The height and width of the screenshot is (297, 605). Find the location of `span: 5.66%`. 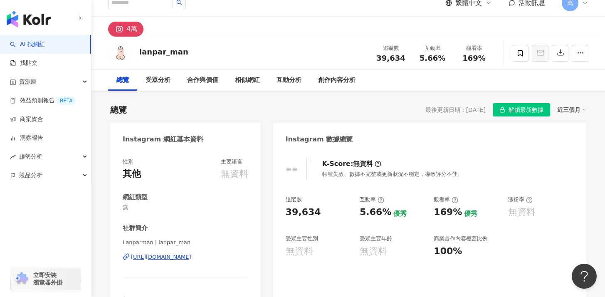

span: 5.66% is located at coordinates (433, 58).